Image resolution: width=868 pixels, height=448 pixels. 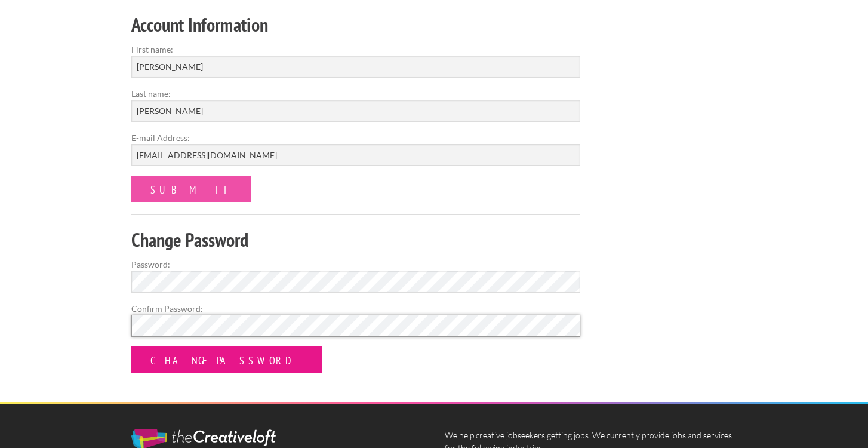 I want to click on label: Confirm Password:, so click(x=355, y=308).